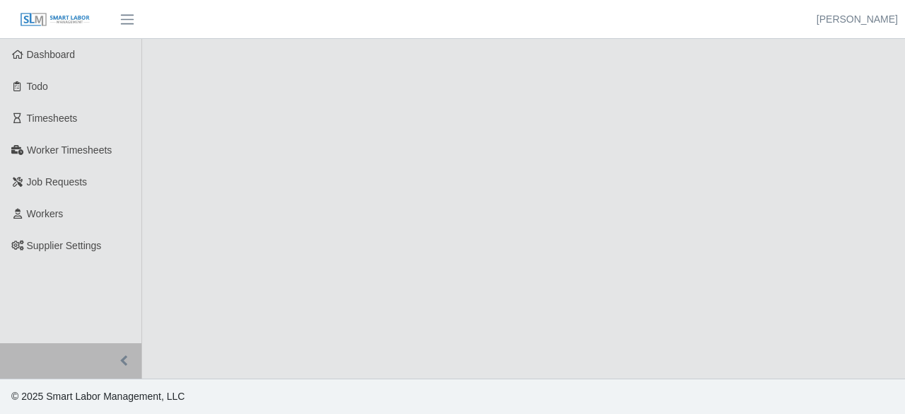 This screenshot has height=414, width=905. Describe the element at coordinates (51, 54) in the screenshot. I see `span: Dashboard` at that location.